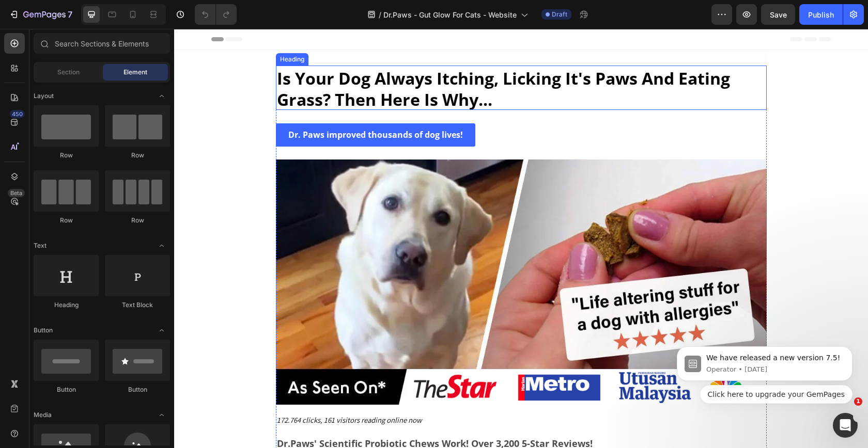 The image size is (868, 448). What do you see at coordinates (137, 305) in the screenshot?
I see `div: Text Block` at bounding box center [137, 305].